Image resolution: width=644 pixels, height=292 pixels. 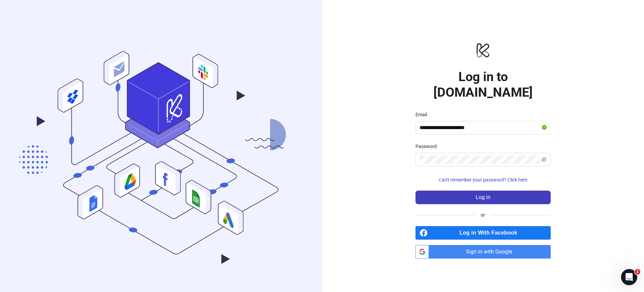 I want to click on button: Can't remember your password? Click here, so click(x=483, y=180).